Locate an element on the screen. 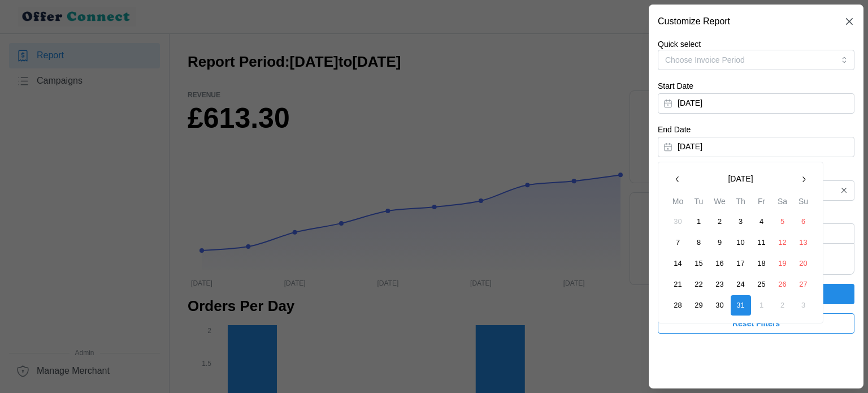 The height and width of the screenshot is (393, 868). button: 14 July 2025 is located at coordinates (678, 264).